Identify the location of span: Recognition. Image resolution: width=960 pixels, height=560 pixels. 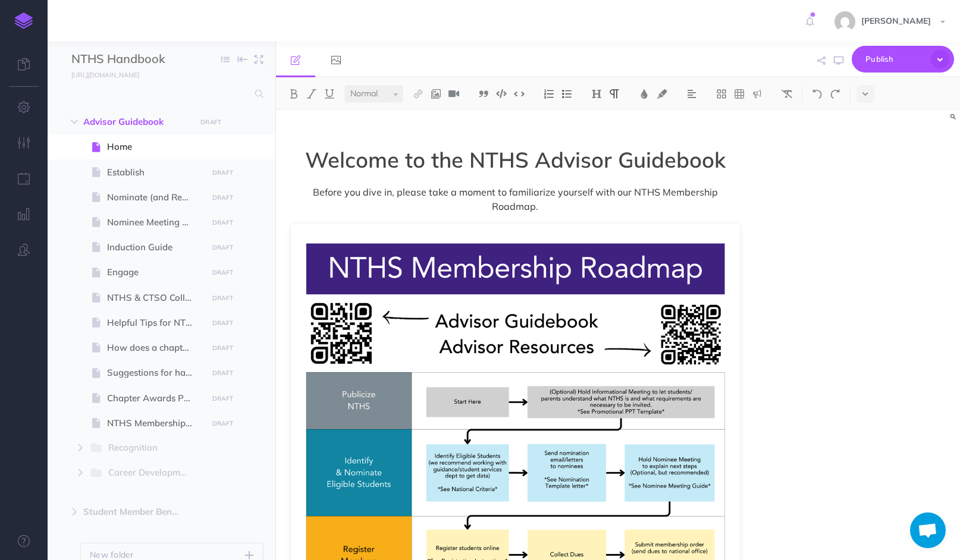
(147, 448).